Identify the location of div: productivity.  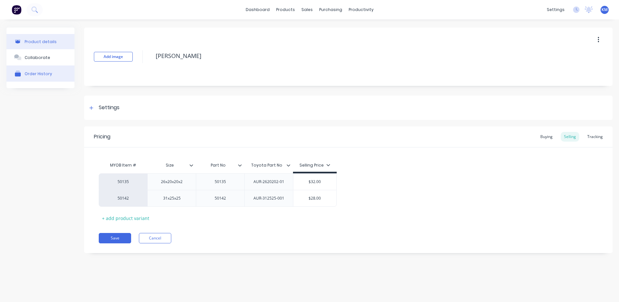
(361, 10).